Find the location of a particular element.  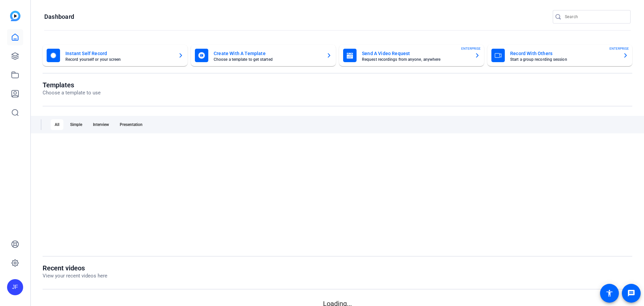

mat-card-title: Instant Self Record is located at coordinates (119, 53).